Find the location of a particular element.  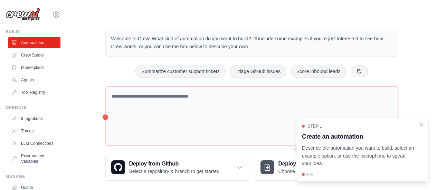

p: Describe the automation you want to build, select an example option, or use the microphone to spe... is located at coordinates (358, 156).